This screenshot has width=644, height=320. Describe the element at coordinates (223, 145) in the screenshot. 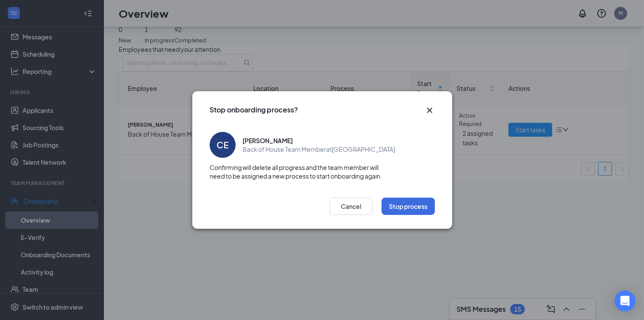

I see `div: CE` at that location.